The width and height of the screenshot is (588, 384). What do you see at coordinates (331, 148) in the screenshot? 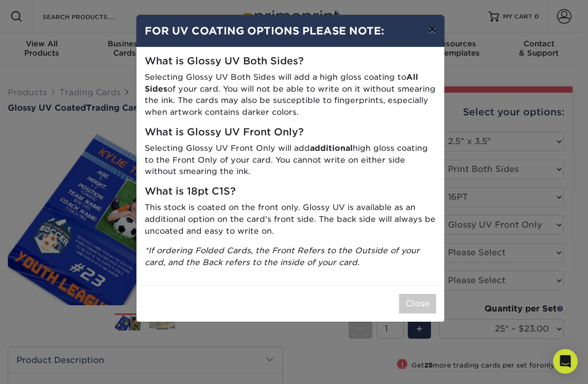
I see `strong: additional` at bounding box center [331, 148].